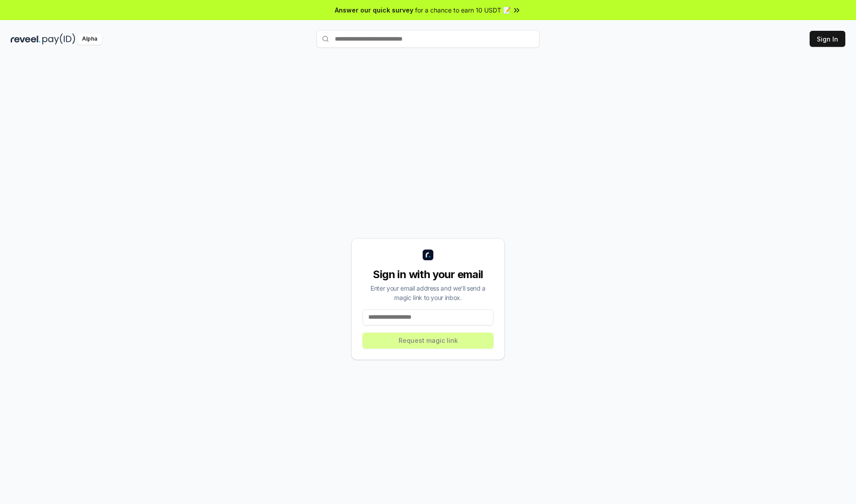  I want to click on div: Enter your email address and we’ll send a magic link to your inbox., so click(428, 293).